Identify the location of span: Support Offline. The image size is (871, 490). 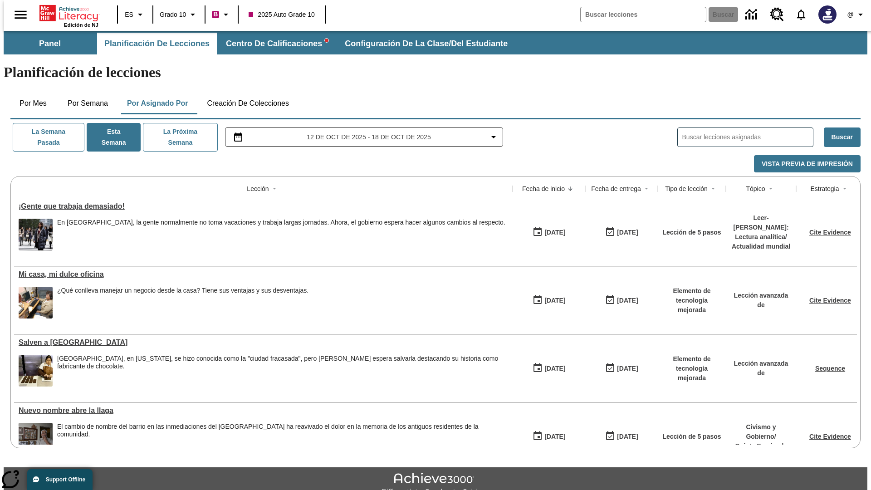
(65, 480).